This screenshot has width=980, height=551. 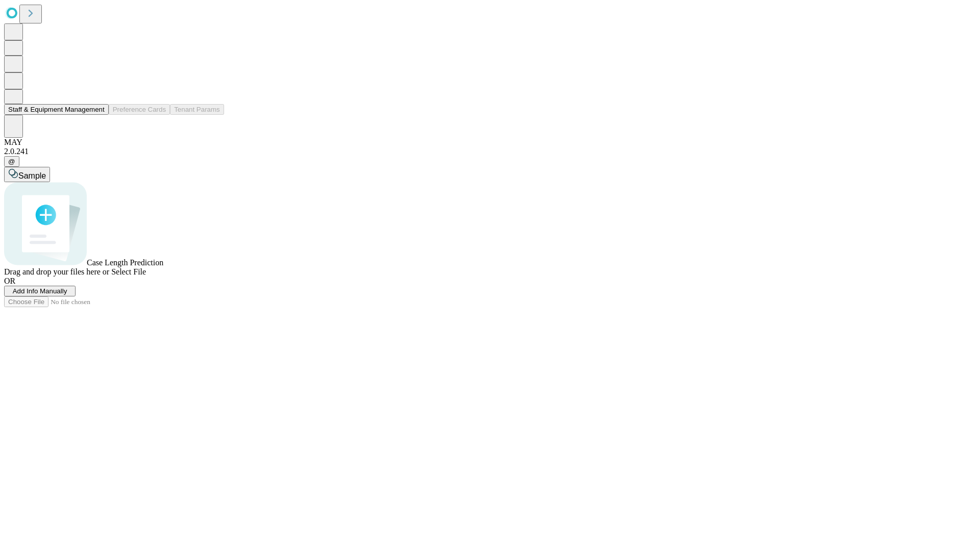 What do you see at coordinates (57, 109) in the screenshot?
I see `button: Staff & Equipment Management` at bounding box center [57, 109].